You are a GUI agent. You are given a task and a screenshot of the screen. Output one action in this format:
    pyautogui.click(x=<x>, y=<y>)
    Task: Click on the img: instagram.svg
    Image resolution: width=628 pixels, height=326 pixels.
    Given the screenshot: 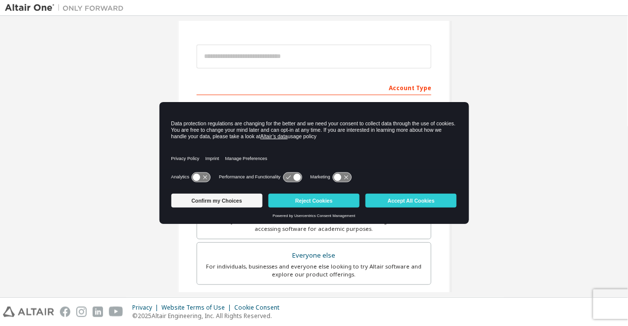 What is the action you would take?
    pyautogui.click(x=81, y=312)
    